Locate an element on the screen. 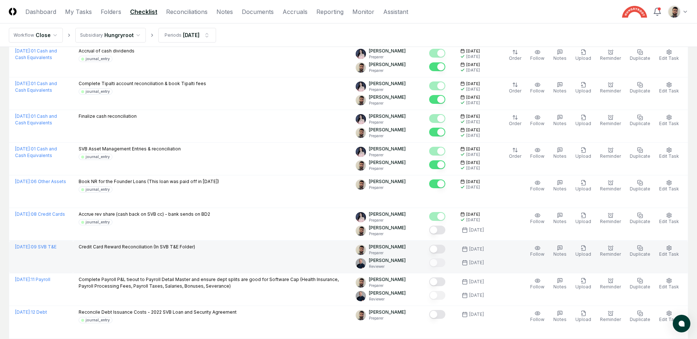  a: Reporting is located at coordinates (330, 12).